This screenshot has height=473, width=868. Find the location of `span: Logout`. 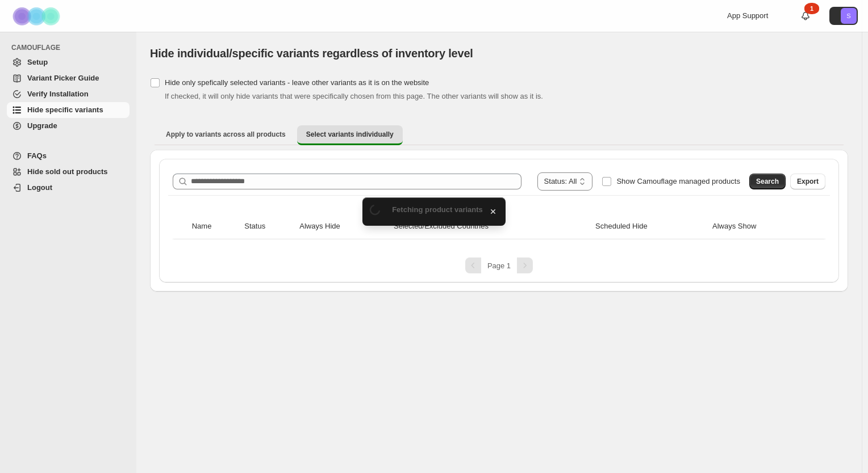

span: Logout is located at coordinates (40, 188).